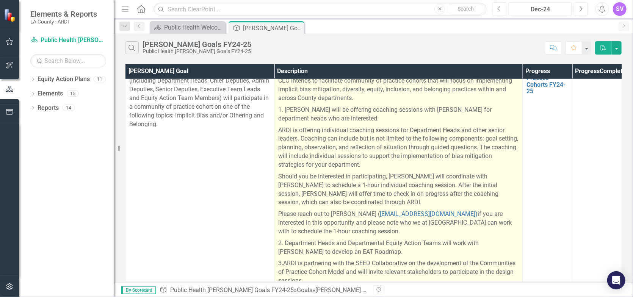  I want to click on div: SV, so click(620, 9).